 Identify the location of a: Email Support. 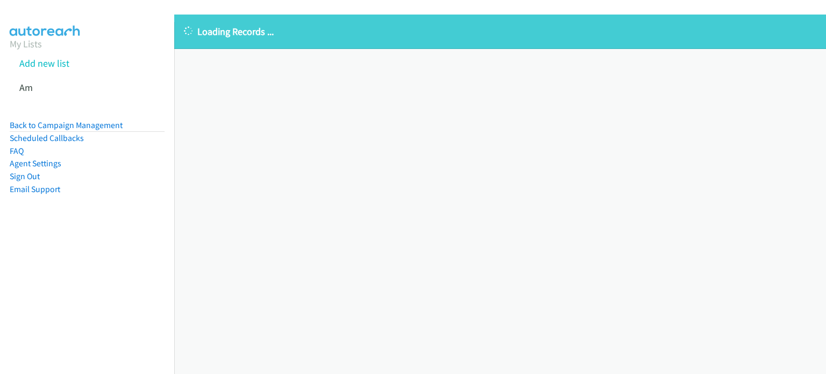
(35, 189).